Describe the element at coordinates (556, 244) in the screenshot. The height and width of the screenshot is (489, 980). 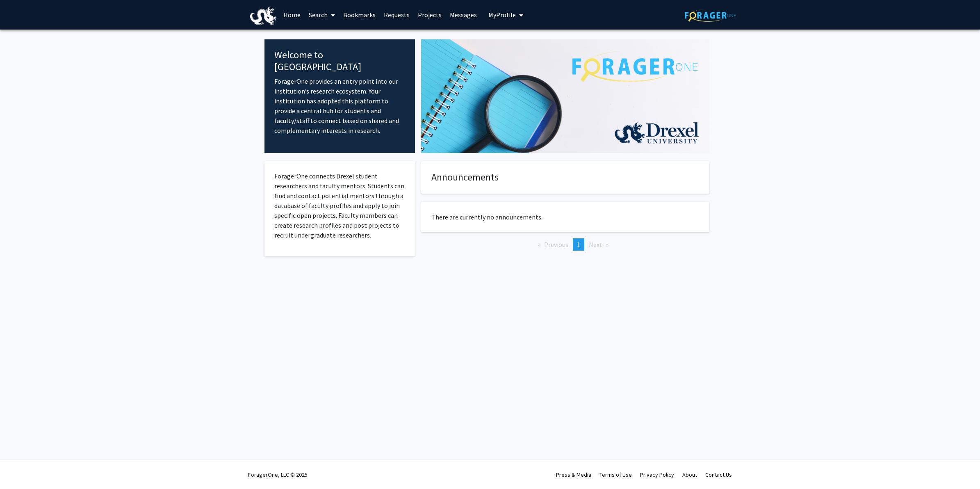
I see `span: Previous` at that location.